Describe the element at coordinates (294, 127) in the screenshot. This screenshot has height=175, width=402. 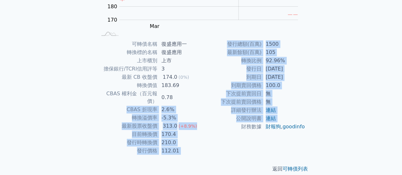
I see `a: goodinfo` at that location.